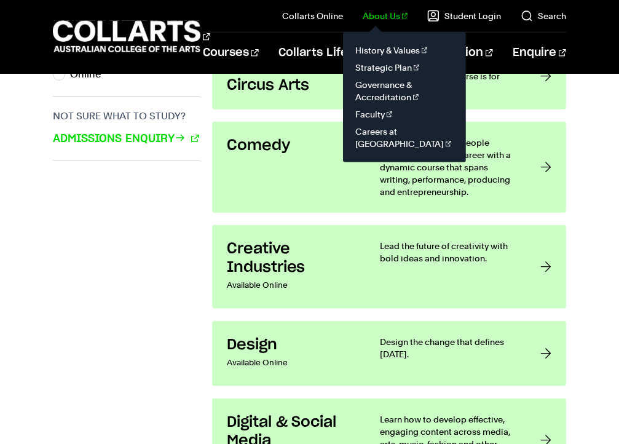  What do you see at coordinates (291, 146) in the screenshot?
I see `h3: Comedy` at bounding box center [291, 146].